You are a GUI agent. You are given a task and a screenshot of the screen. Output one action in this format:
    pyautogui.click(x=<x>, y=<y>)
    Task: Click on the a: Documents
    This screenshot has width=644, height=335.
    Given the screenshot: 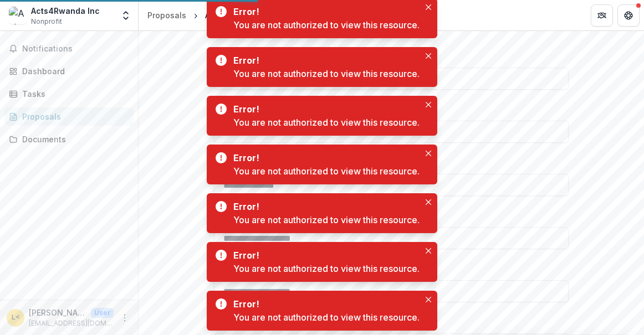 What is the action you would take?
    pyautogui.click(x=68, y=139)
    